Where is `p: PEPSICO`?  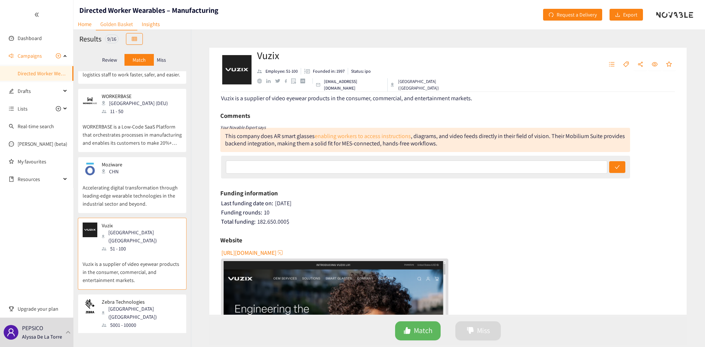 p: PEPSICO is located at coordinates (33, 328).